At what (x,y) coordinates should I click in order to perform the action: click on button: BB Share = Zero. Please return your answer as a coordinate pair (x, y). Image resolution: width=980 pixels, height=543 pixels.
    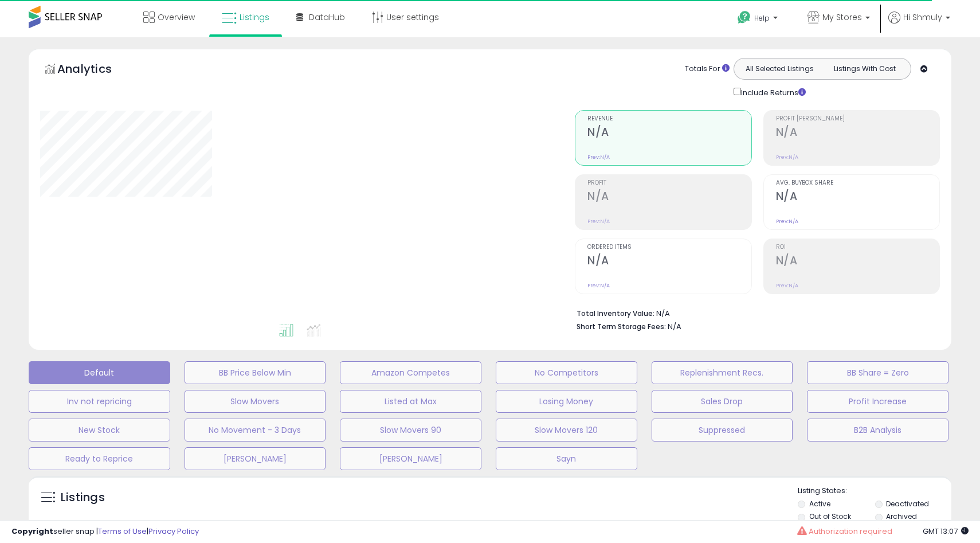
    Looking at the image, I should click on (878, 373).